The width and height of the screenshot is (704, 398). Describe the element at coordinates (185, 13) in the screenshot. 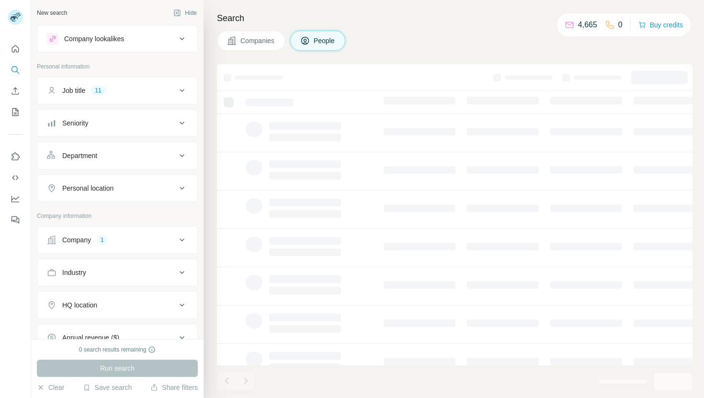

I see `button: Hide` at that location.